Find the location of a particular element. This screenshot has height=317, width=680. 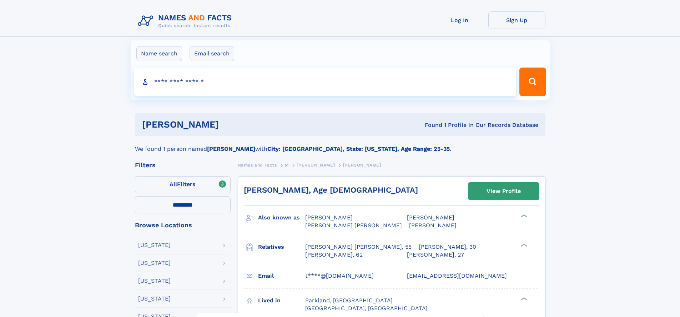

img: Logo Names and Facts is located at coordinates (186, 21).